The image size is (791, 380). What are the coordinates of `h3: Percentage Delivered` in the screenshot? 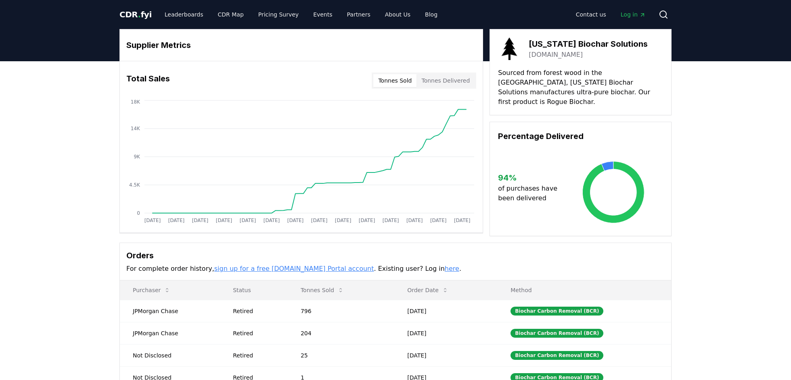 It's located at (580, 136).